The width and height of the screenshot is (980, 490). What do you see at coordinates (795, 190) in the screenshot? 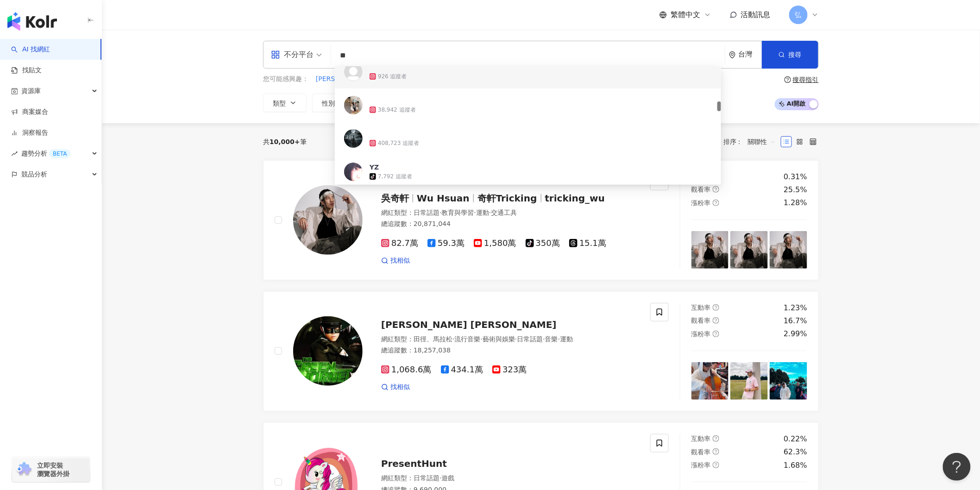
I see `div: 25.5%` at bounding box center [795, 190].